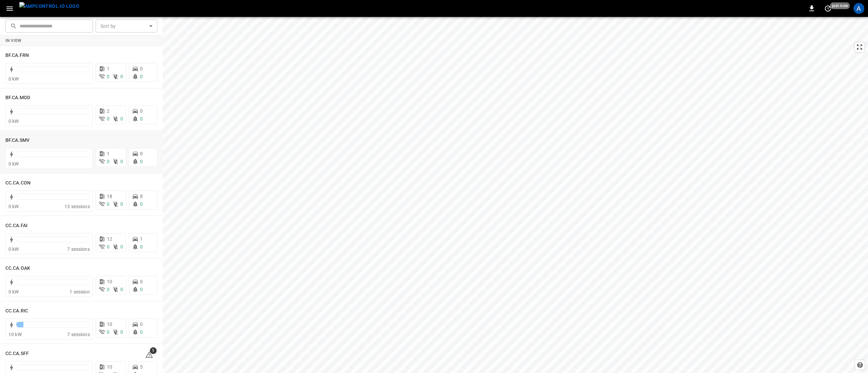 Image resolution: width=868 pixels, height=373 pixels. What do you see at coordinates (17, 354) in the screenshot?
I see `h6: CC.CA.SFF` at bounding box center [17, 354].